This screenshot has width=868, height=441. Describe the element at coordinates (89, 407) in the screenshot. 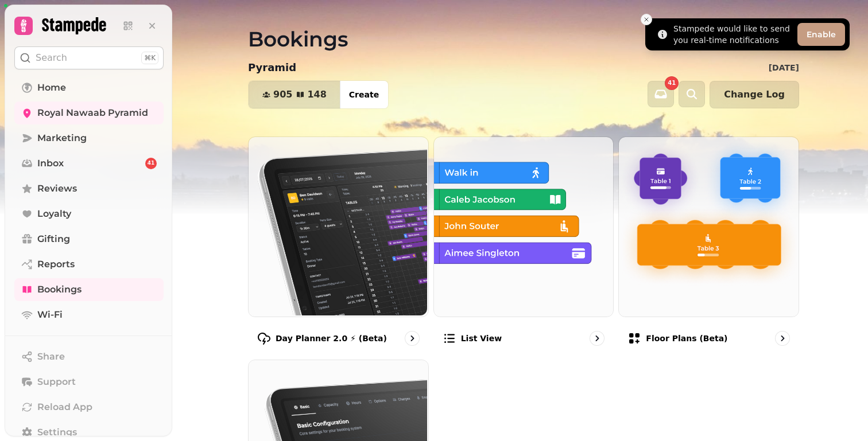

I see `button: Reload App` at that location.